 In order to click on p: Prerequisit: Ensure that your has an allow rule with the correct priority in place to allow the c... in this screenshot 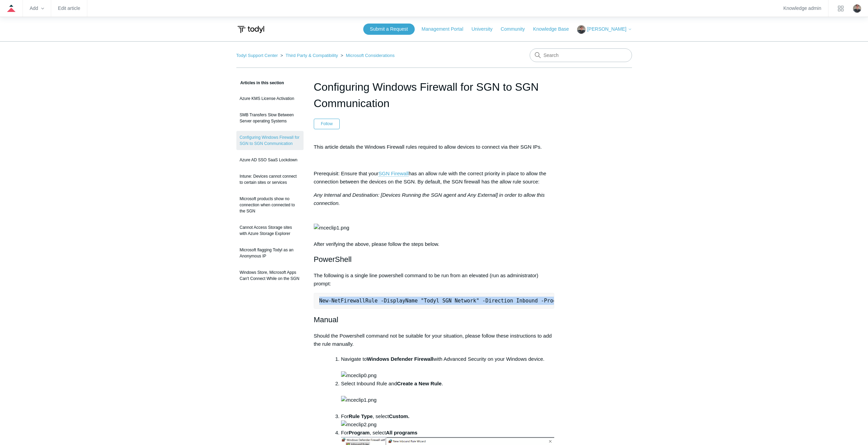, I will do `click(434, 178)`.